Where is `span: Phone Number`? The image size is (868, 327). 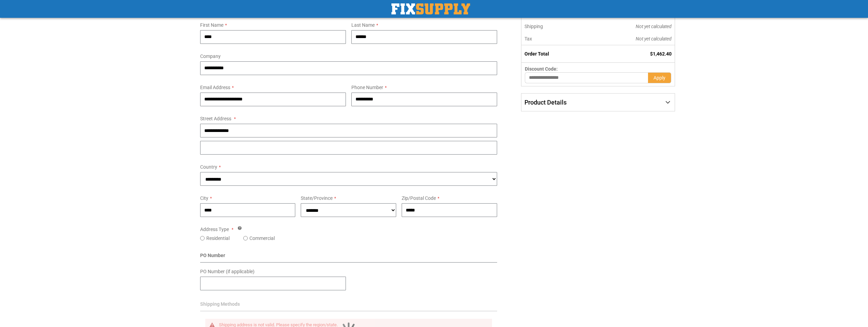 span: Phone Number is located at coordinates (367, 87).